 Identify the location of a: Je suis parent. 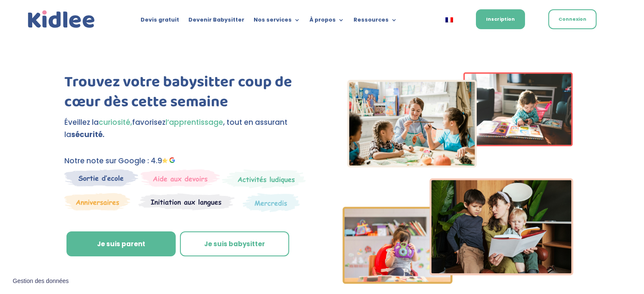
(121, 245).